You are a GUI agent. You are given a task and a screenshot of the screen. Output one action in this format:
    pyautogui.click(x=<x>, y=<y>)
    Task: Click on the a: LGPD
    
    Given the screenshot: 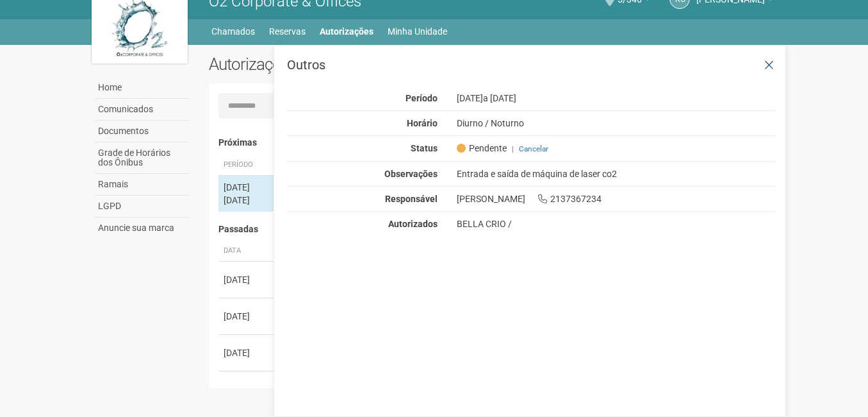 What is the action you would take?
    pyautogui.click(x=142, y=206)
    